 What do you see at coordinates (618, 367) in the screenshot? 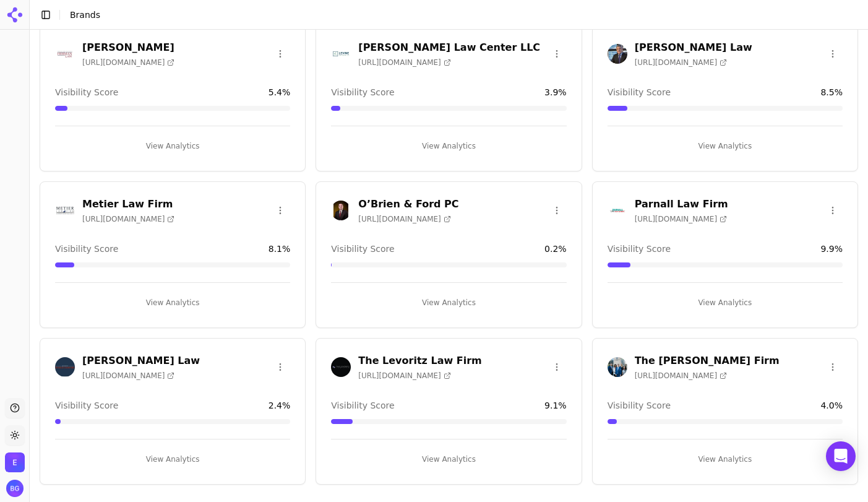
I see `img: The Stoddard Firm` at bounding box center [618, 367].